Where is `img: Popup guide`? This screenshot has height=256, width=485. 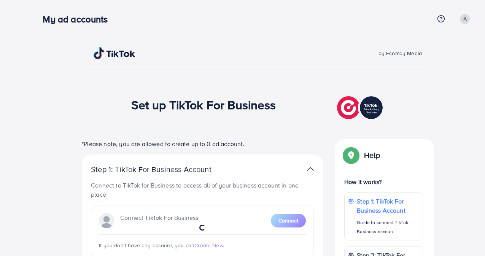 img: Popup guide is located at coordinates (351, 155).